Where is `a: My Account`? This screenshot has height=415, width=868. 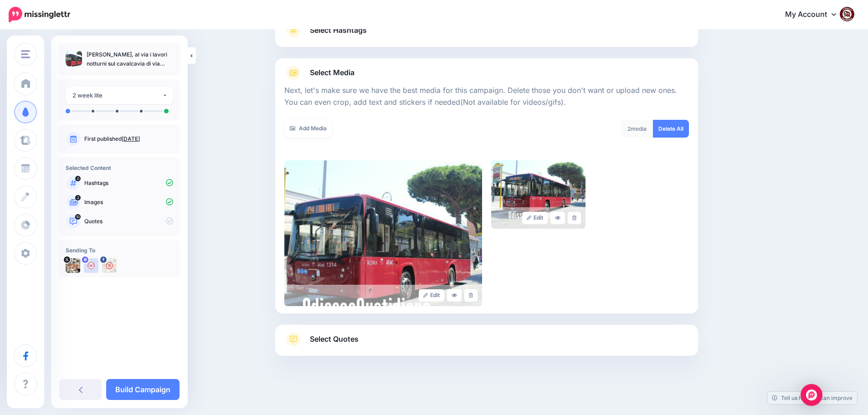 a: My Account is located at coordinates (816, 15).